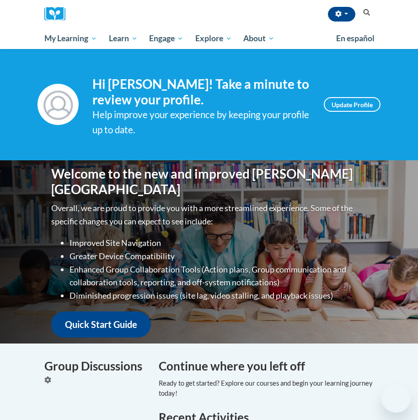  What do you see at coordinates (218, 256) in the screenshot?
I see `li: Greater Device Compatibility` at bounding box center [218, 256].